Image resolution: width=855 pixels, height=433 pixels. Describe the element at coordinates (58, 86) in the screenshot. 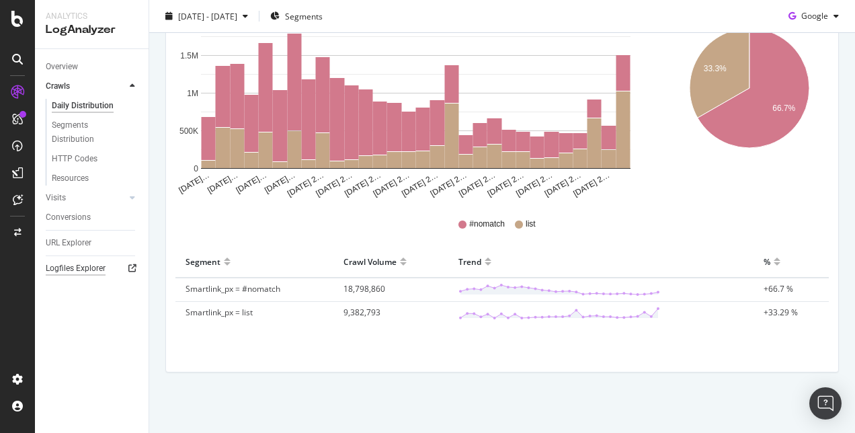

I see `div: Crawls` at that location.